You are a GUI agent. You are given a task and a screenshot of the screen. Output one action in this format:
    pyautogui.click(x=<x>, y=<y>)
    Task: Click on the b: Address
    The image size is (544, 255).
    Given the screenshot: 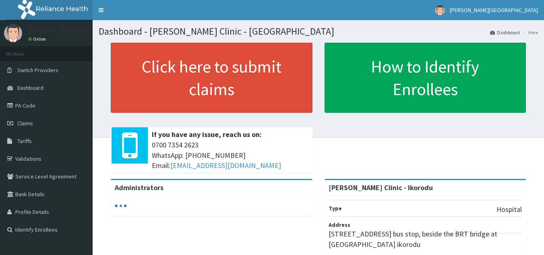 What is the action you would take?
    pyautogui.click(x=339, y=225)
    